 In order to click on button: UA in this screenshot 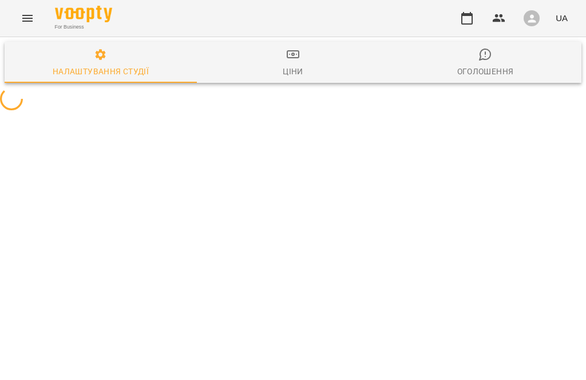, I will do `click(561, 18)`.